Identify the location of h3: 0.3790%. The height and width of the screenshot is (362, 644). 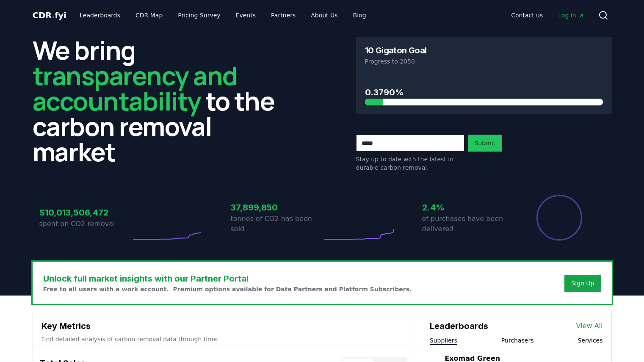
(484, 92).